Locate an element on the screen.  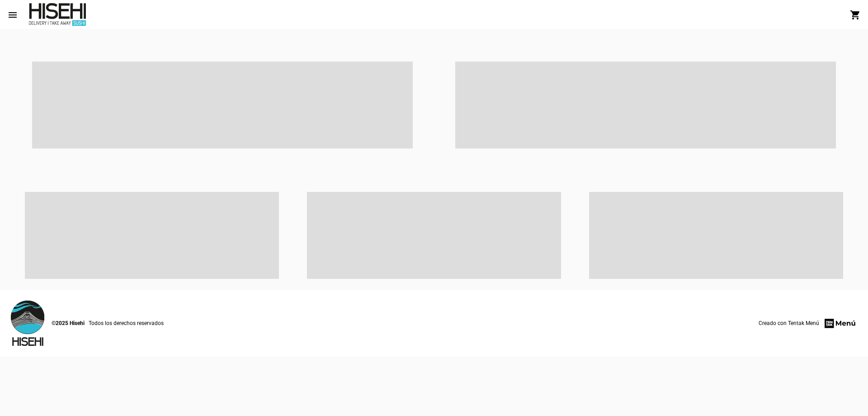
span: Creado con Tentak Menú is located at coordinates (788, 323).